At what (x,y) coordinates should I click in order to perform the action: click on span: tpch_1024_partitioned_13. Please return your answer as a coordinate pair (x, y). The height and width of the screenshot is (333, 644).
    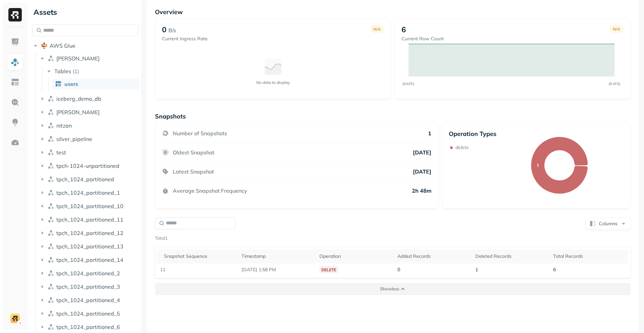
    Looking at the image, I should click on (90, 246).